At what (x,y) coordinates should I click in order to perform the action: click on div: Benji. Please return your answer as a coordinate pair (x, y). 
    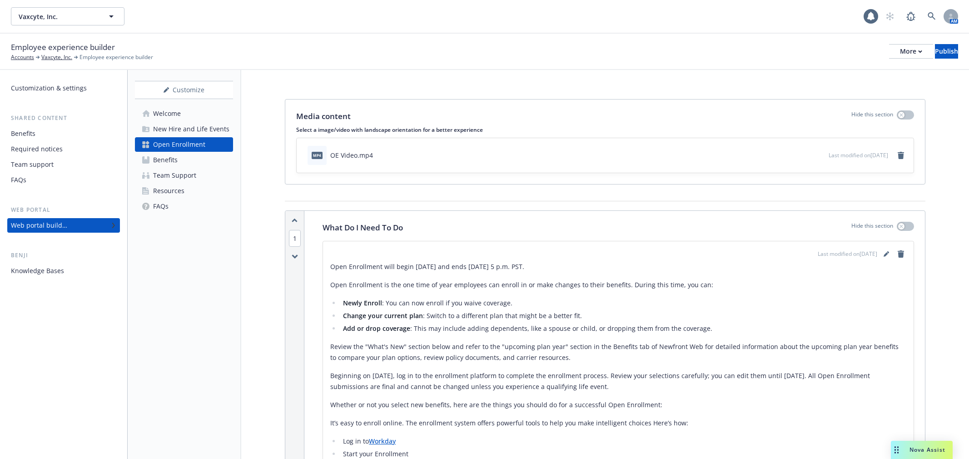
    Looking at the image, I should click on (64, 255).